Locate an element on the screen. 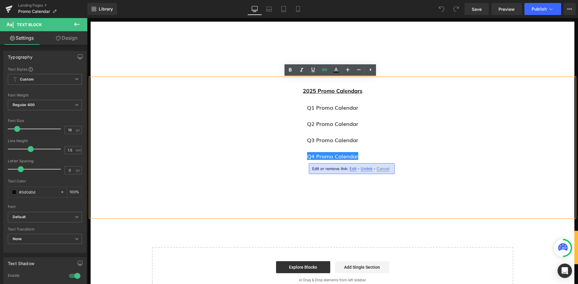 This screenshot has width=578, height=284. a: Design is located at coordinates (66, 38).